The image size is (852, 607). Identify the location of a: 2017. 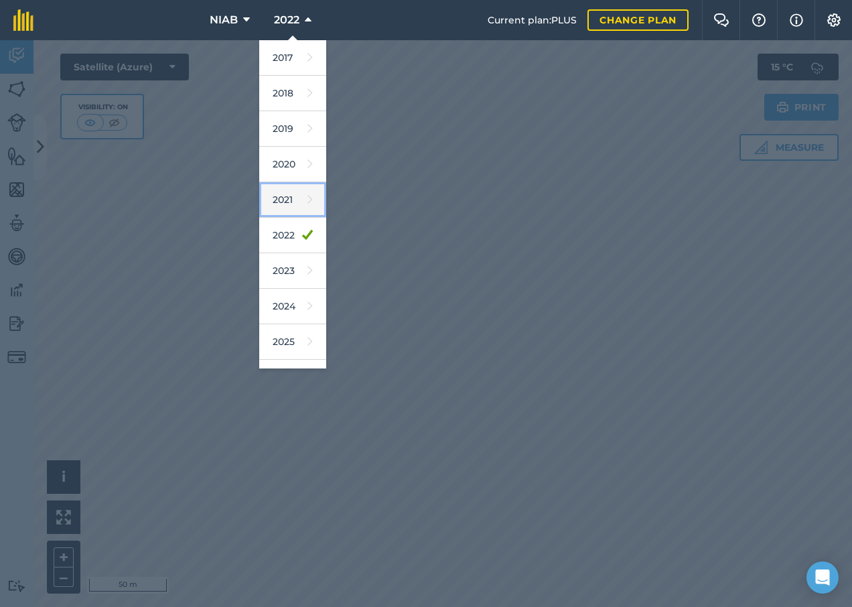
(293, 58).